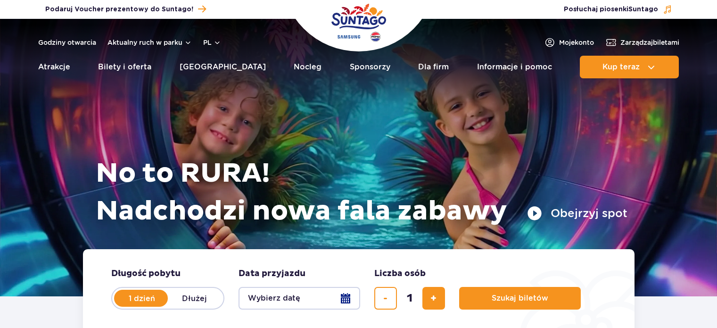 This screenshot has width=717, height=328. Describe the element at coordinates (386, 298) in the screenshot. I see `button: usuń bilet` at that location.